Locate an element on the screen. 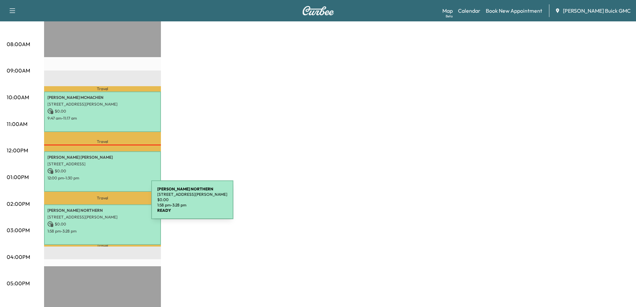 This screenshot has height=307, width=636. p: 02:00PM is located at coordinates (18, 204).